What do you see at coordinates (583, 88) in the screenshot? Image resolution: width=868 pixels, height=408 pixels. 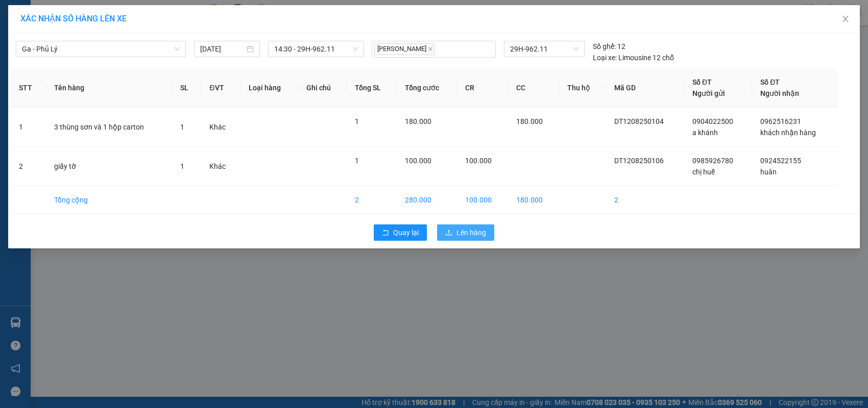 I see `th: Thu hộ` at bounding box center [583, 88].